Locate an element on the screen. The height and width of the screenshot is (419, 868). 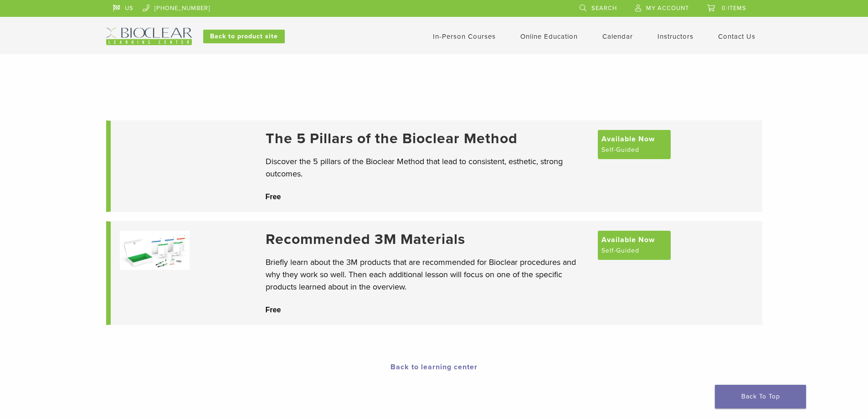
a: Contact Us is located at coordinates (737, 36).